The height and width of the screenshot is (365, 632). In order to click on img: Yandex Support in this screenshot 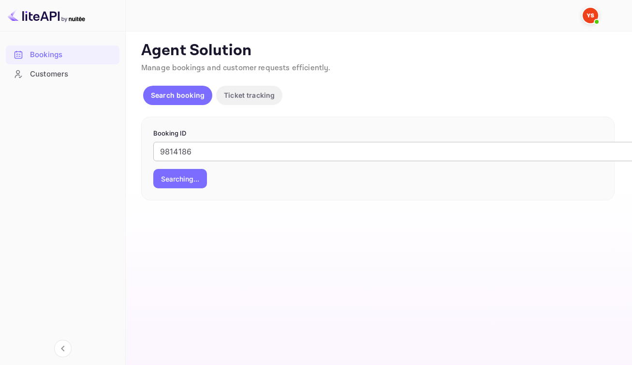, I will do `click(591, 15)`.